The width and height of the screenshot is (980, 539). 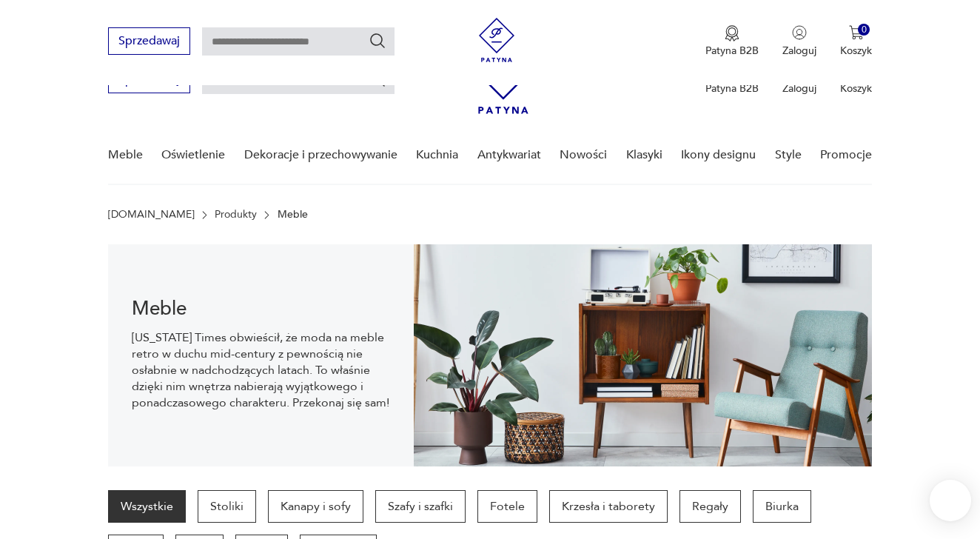 I want to click on img: Ikona koszyka, so click(x=857, y=33).